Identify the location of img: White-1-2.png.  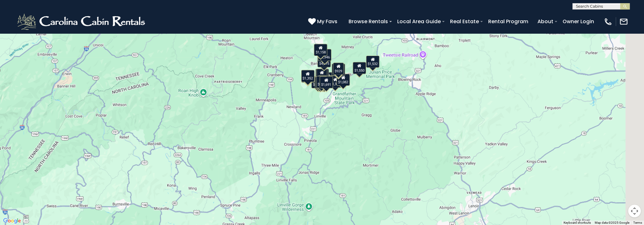
(82, 21).